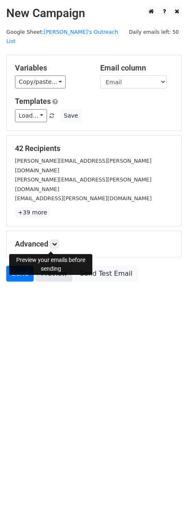 This screenshot has height=511, width=188. I want to click on div: Preview your emails before sending, so click(51, 264).